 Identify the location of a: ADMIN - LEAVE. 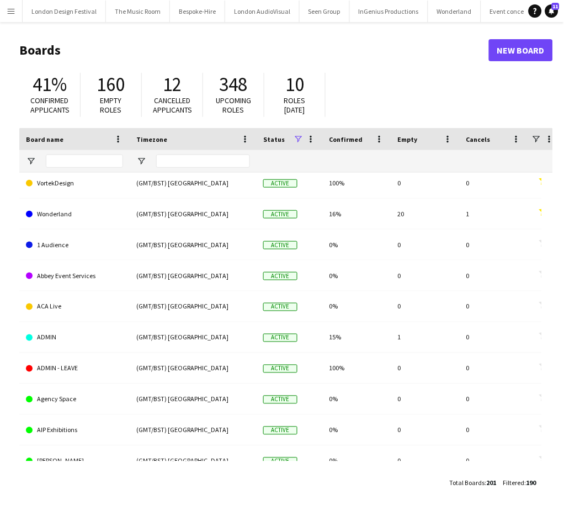
(74, 368).